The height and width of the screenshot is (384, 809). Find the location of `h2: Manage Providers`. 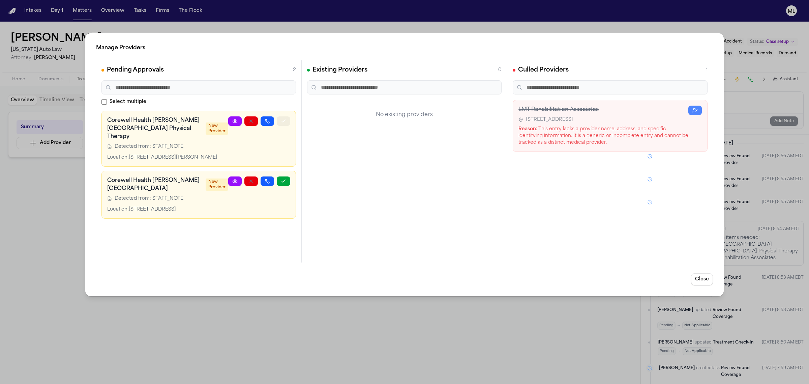

h2: Manage Providers is located at coordinates (405, 48).